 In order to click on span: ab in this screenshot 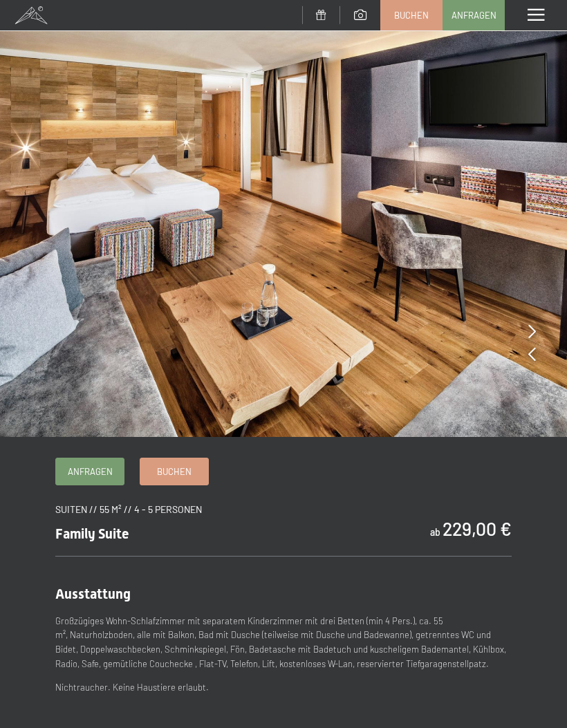, I will do `click(435, 532)`.